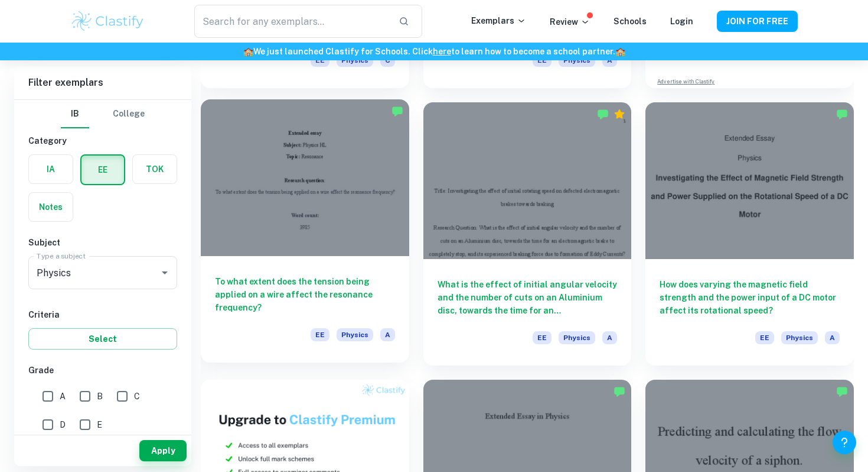 This screenshot has width=868, height=472. What do you see at coordinates (527, 233) in the screenshot?
I see `a: What is the effect of initial angular velocity and the number of cuts on an Aluminium disc, towar...` at bounding box center [527, 233].